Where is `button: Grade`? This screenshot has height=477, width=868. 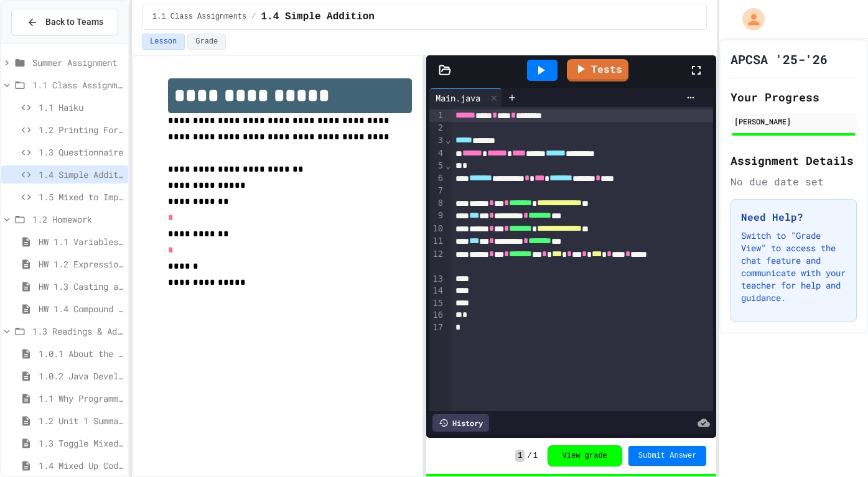
button: Grade is located at coordinates (206, 42).